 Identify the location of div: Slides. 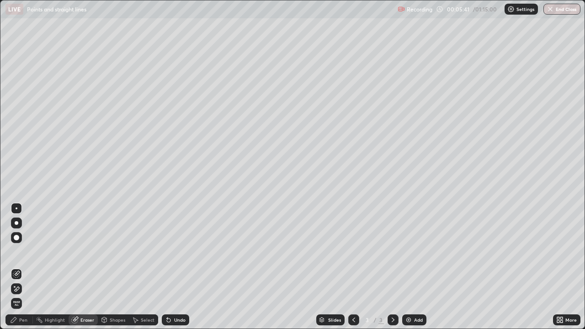
(335, 320).